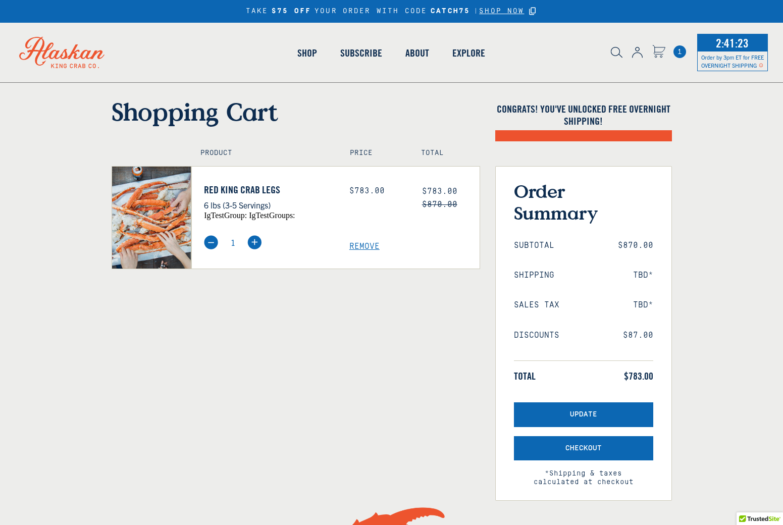  I want to click on a: About, so click(417, 53).